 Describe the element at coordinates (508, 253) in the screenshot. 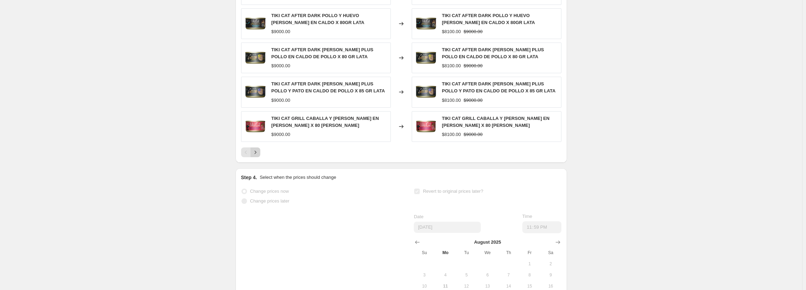

I see `th: Thursday` at that location.